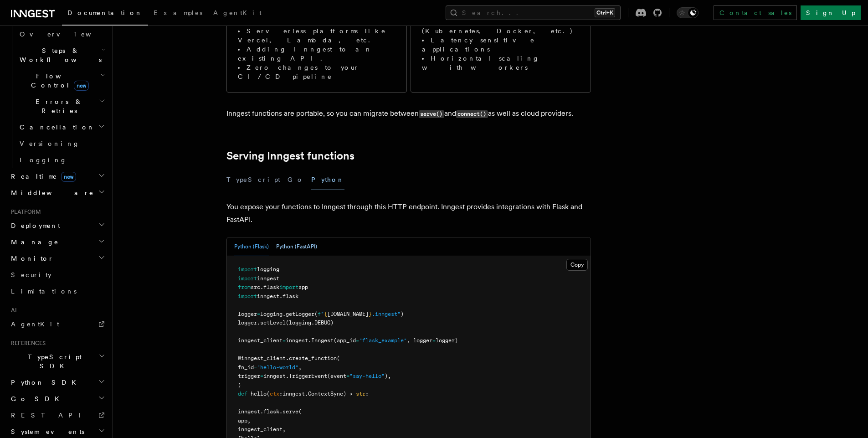 Image resolution: width=868 pixels, height=438 pixels. I want to click on span: ctx, so click(274, 394).